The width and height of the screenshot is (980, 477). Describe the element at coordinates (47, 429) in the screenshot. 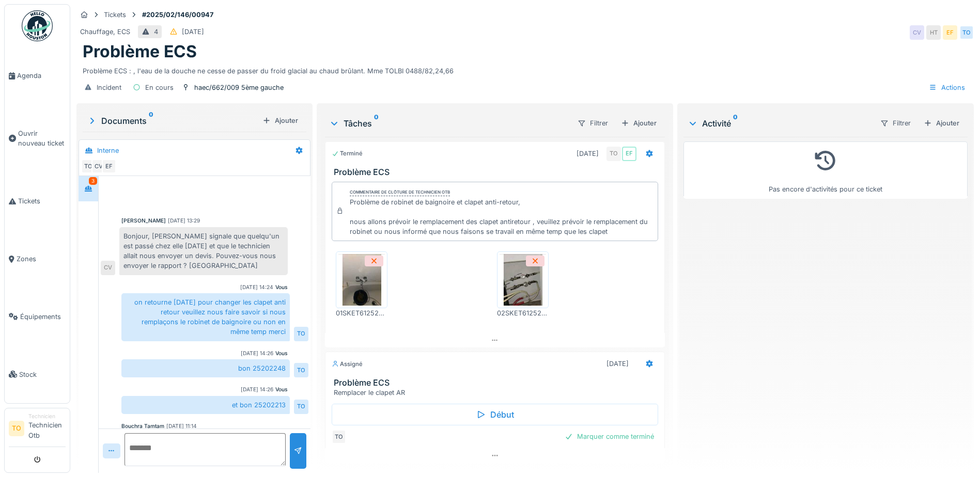

I see `li: Technicien Otb` at that location.